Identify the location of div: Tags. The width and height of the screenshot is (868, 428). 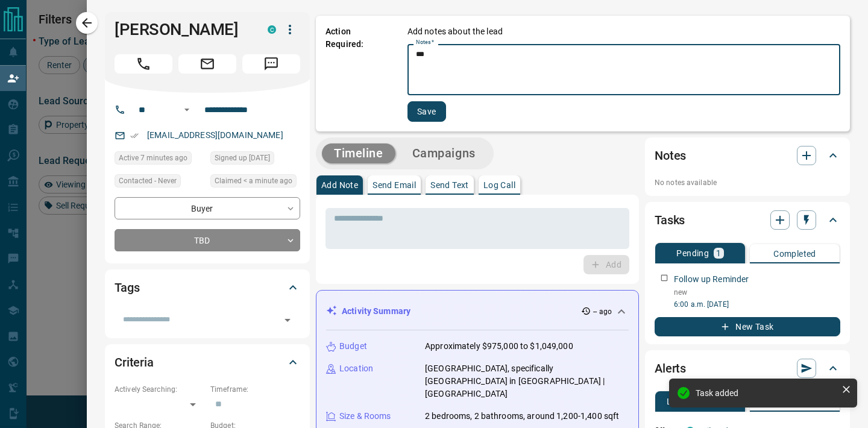
(207, 287).